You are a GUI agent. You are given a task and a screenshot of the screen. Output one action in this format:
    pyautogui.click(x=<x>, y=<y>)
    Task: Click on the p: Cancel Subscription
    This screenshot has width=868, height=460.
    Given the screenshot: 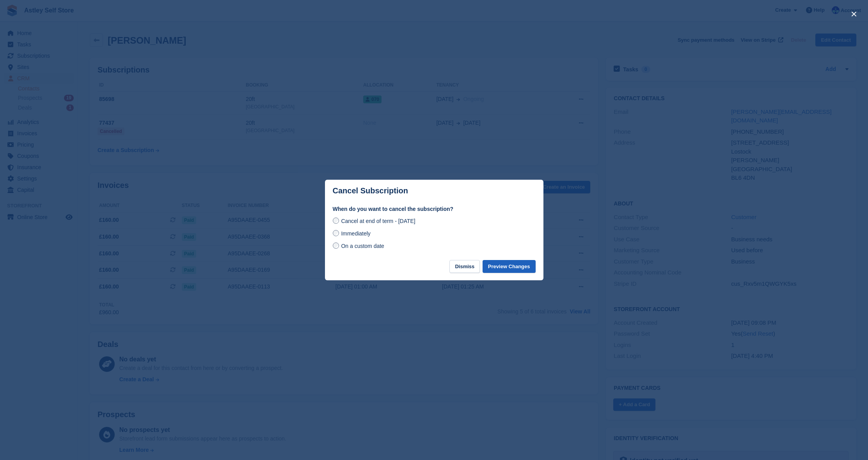 What is the action you would take?
    pyautogui.click(x=370, y=191)
    